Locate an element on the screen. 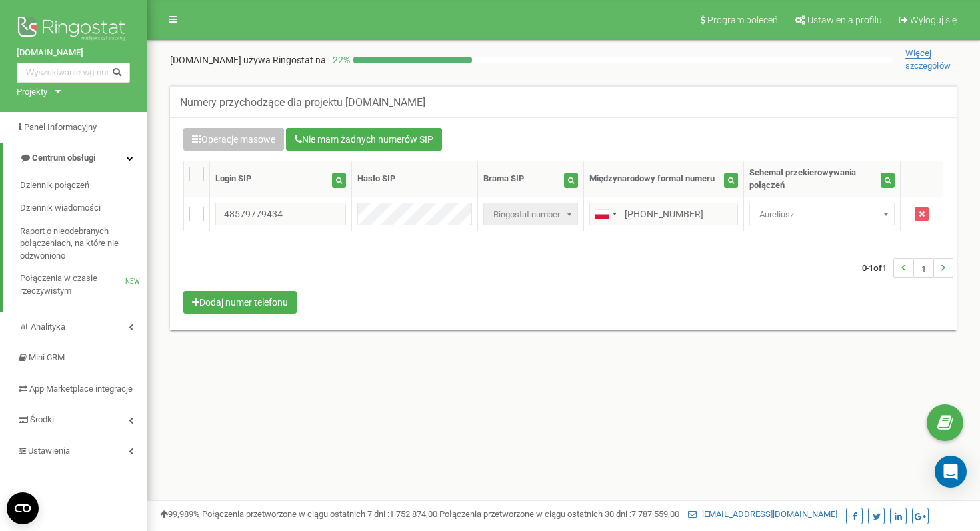 This screenshot has height=531, width=980. span: Środki is located at coordinates (42, 419).